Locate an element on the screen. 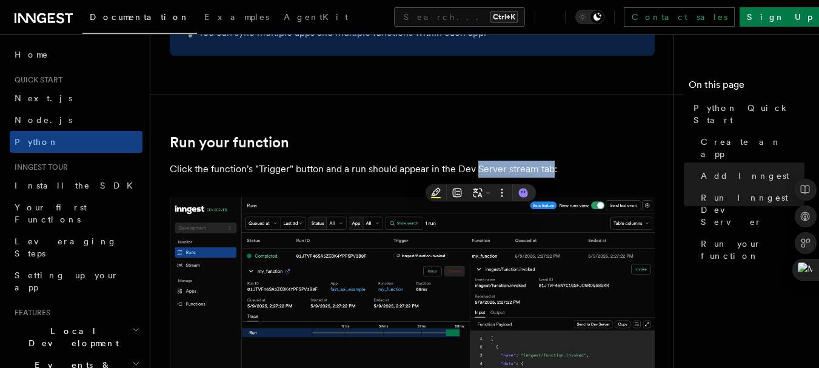 Image resolution: width=819 pixels, height=368 pixels. span: AgentKit is located at coordinates (316, 17).